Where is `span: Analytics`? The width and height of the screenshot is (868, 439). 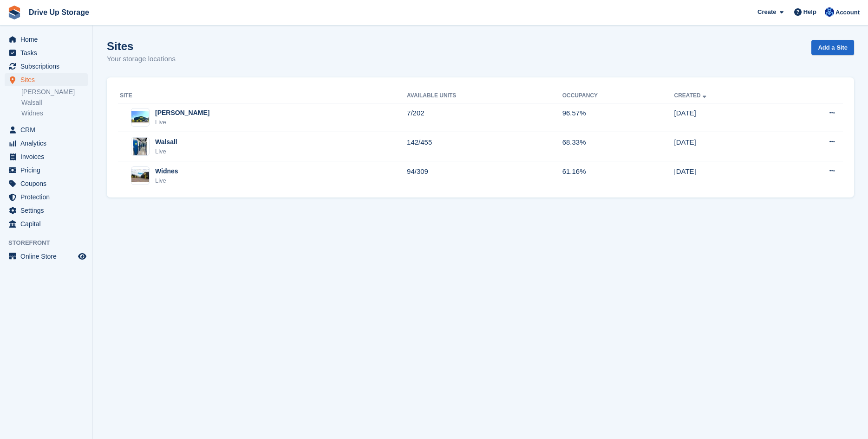 span: Analytics is located at coordinates (48, 143).